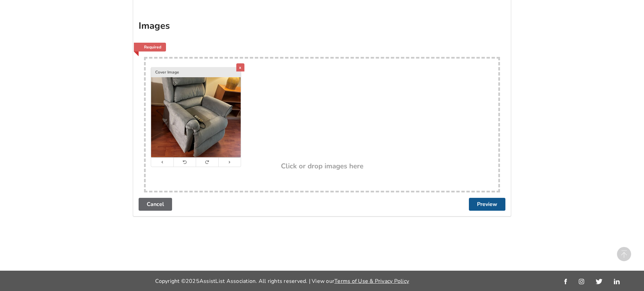  I want to click on div: Remove the image, so click(240, 68).